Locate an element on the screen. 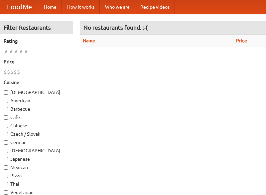  input: Pizza is located at coordinates (6, 175).